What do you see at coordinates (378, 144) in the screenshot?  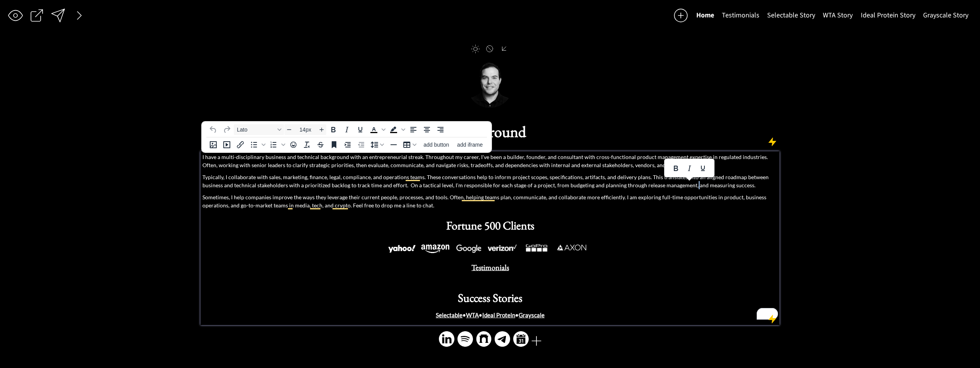 I see `button: Line height` at bounding box center [378, 144].